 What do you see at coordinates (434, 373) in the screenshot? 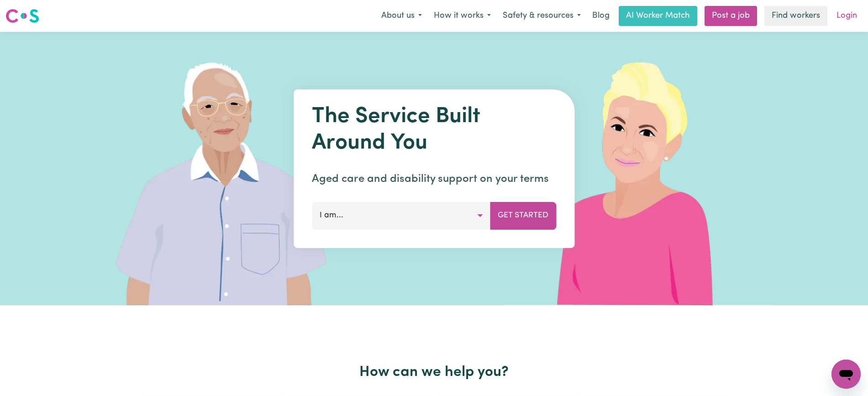
I see `h2: How can we help you?` at bounding box center [434, 373].